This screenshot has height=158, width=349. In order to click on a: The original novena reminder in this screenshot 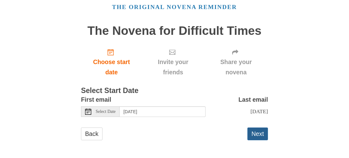, I will do `click(175, 7)`.